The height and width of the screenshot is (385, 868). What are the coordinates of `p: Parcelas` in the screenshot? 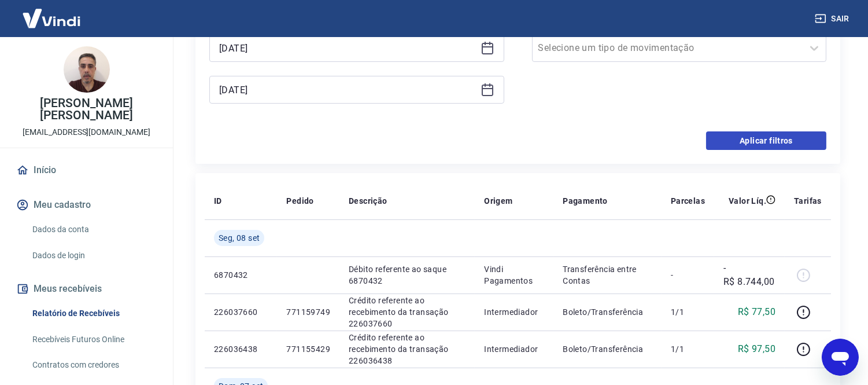 It's located at (688, 201).